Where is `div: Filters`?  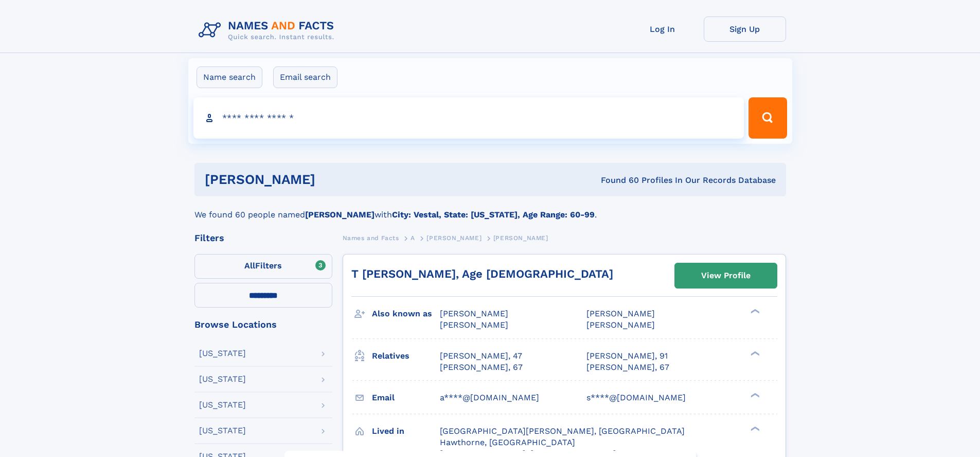 div: Filters is located at coordinates (263, 238).